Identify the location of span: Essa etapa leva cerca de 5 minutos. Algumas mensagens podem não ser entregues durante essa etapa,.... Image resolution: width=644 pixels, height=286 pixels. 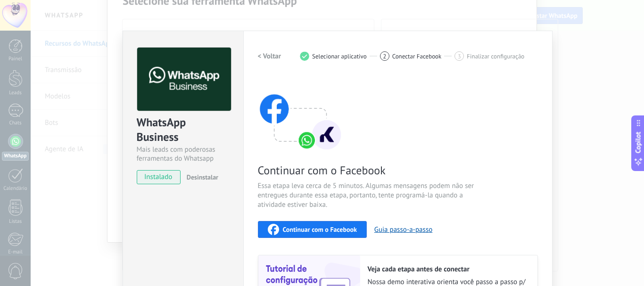
(370, 196).